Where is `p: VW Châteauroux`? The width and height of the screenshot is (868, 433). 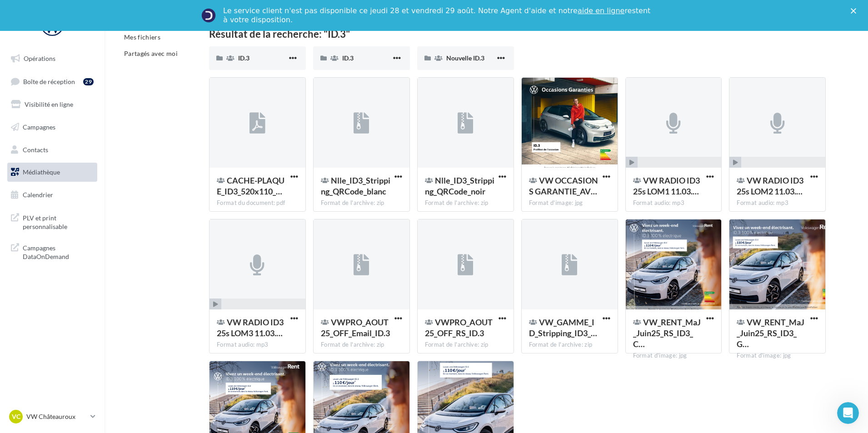
p: VW Châteauroux is located at coordinates (56, 416).